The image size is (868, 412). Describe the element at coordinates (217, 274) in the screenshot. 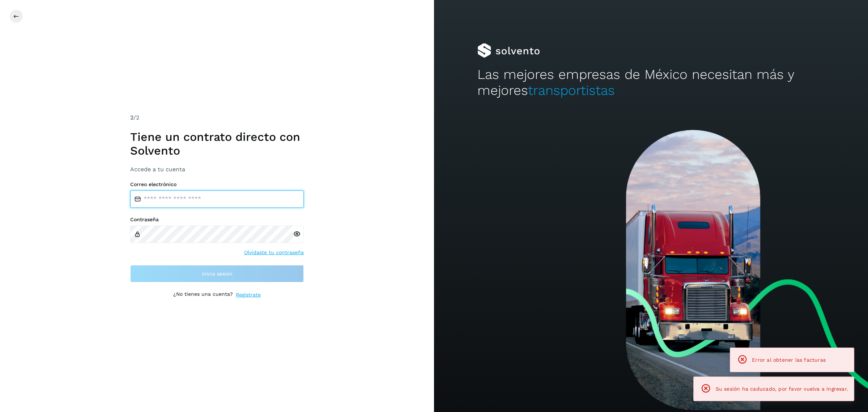

I see `span: Inicia sesión` at that location.